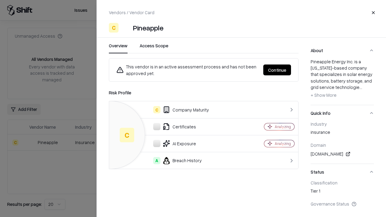 This screenshot has height=217, width=386. What do you see at coordinates (342, 50) in the screenshot?
I see `button: About` at bounding box center [342, 50].